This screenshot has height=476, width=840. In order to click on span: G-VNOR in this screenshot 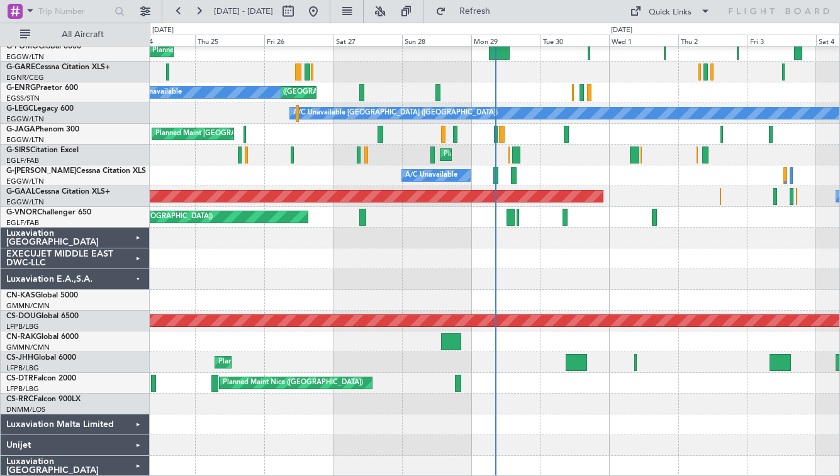, I will do `click(21, 213)`.